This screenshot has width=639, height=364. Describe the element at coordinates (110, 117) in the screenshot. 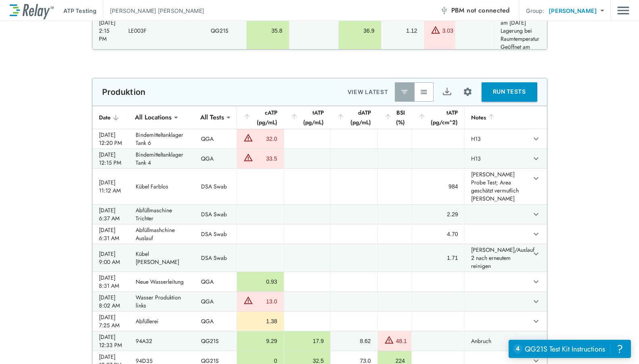

I see `th: Date` at that location.